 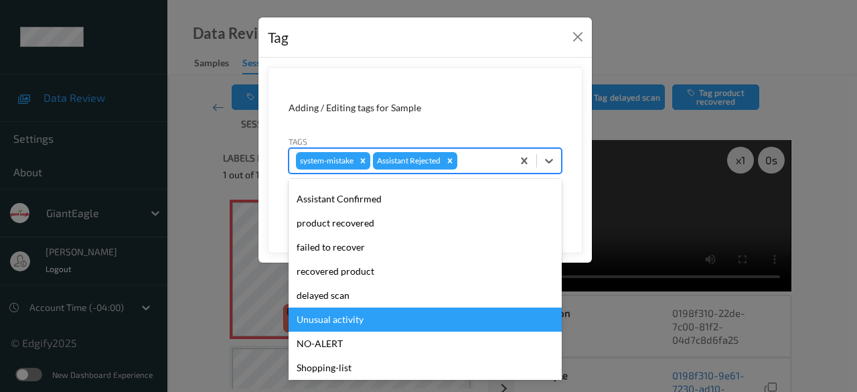 What do you see at coordinates (408, 161) in the screenshot?
I see `div: Assistant Rejected` at bounding box center [408, 161].